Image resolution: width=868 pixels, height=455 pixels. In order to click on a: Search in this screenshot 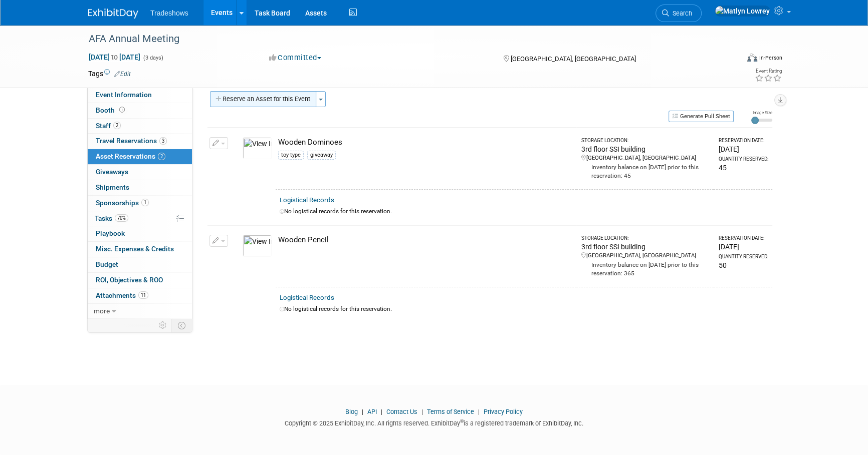, I will do `click(678, 13)`.